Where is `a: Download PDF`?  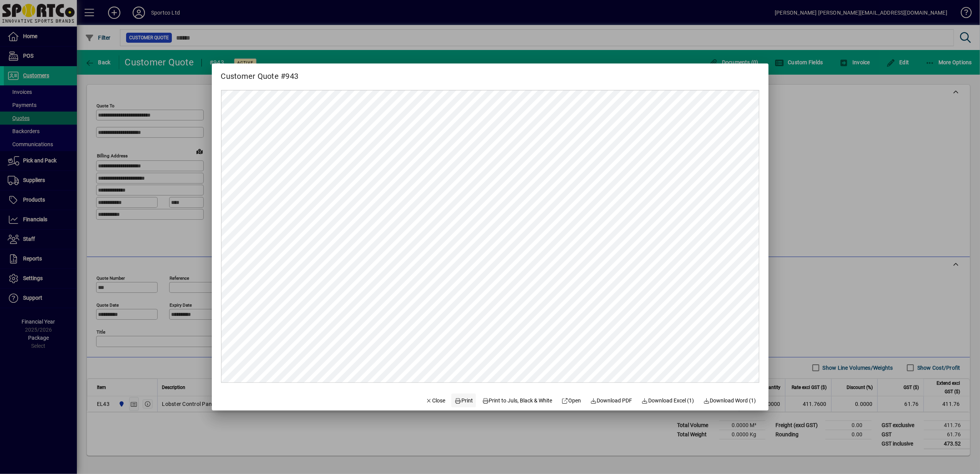 a: Download PDF is located at coordinates (611, 400).